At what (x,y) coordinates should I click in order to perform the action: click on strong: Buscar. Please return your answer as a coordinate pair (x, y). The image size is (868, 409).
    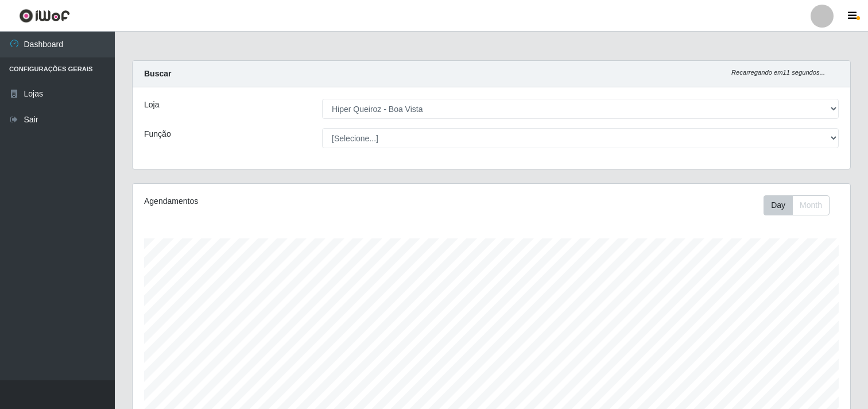
    Looking at the image, I should click on (157, 74).